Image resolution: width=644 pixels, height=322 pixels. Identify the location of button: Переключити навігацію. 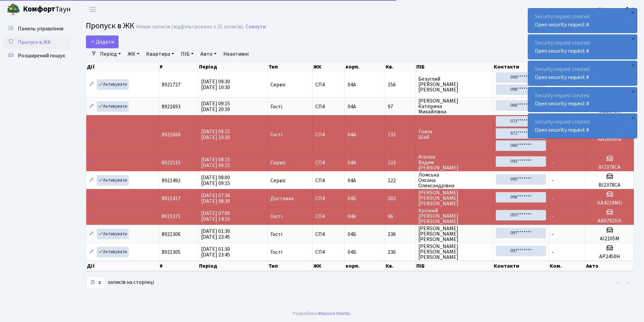
(93, 9).